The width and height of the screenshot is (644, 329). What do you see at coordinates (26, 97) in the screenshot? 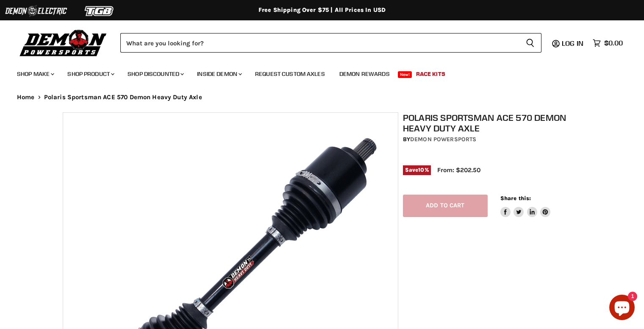
I see `a: Home` at bounding box center [26, 97].